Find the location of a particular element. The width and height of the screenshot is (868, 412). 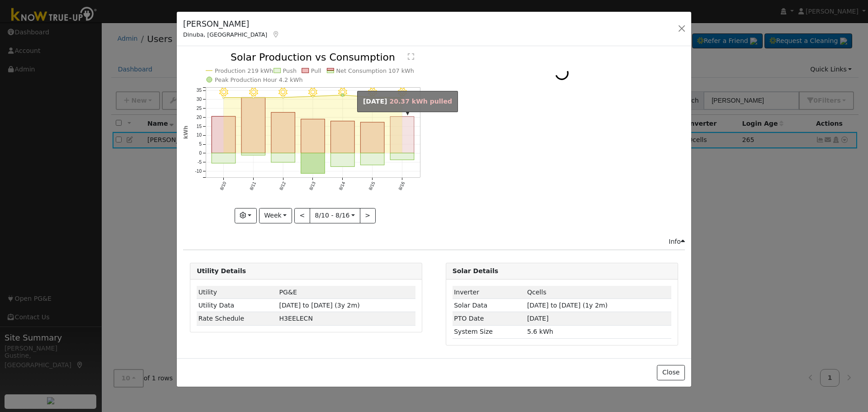

td: PTO Date is located at coordinates (489, 318).